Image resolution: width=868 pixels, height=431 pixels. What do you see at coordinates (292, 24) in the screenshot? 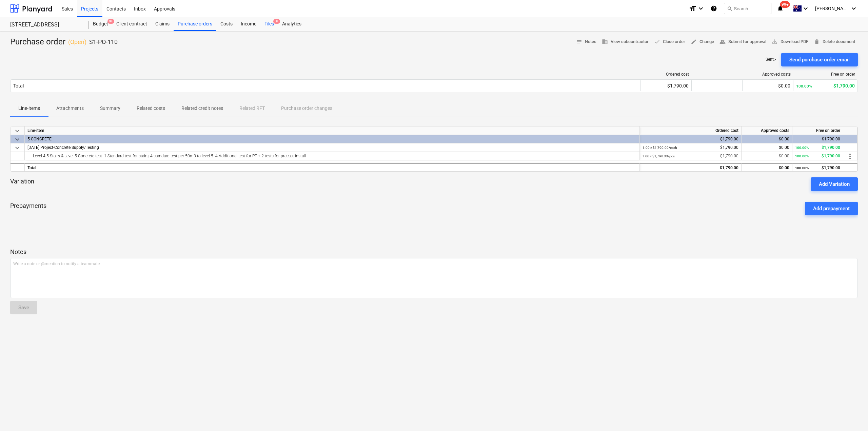
I see `div: Analytics` at bounding box center [292, 24].